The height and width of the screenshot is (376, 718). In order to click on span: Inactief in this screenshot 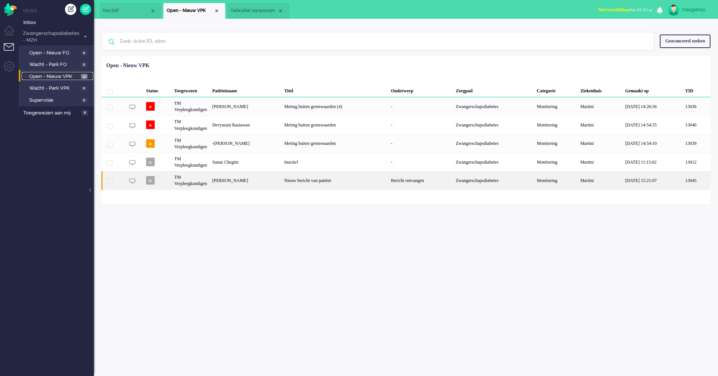, I will do `click(126, 11)`.